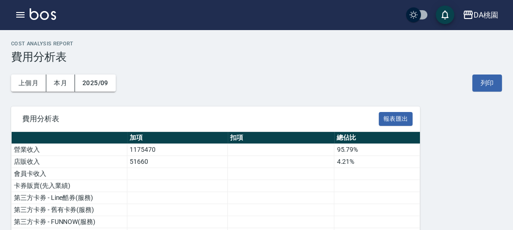 The width and height of the screenshot is (513, 230). What do you see at coordinates (70, 210) in the screenshot?
I see `td: 第三方卡券 - 舊有卡券(服務)` at bounding box center [70, 210].